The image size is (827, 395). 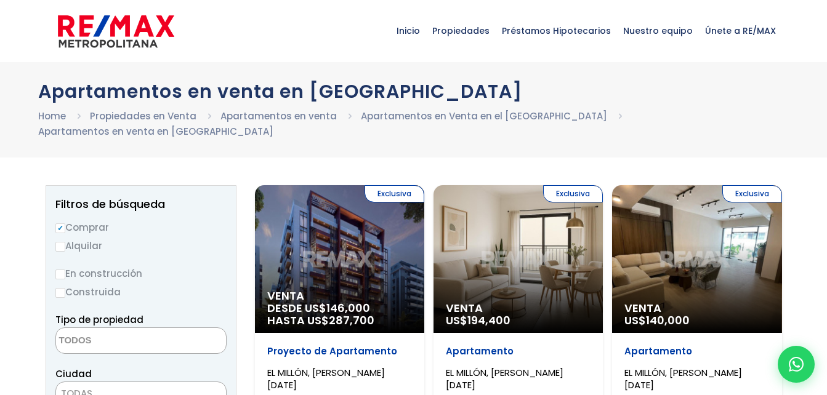 I want to click on label: Alquilar, so click(x=141, y=246).